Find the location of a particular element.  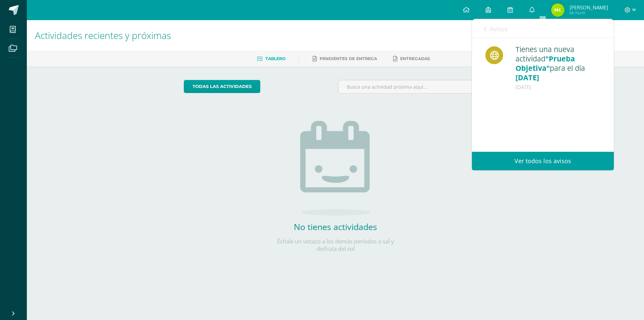

a: Entregadas is located at coordinates (411, 59).